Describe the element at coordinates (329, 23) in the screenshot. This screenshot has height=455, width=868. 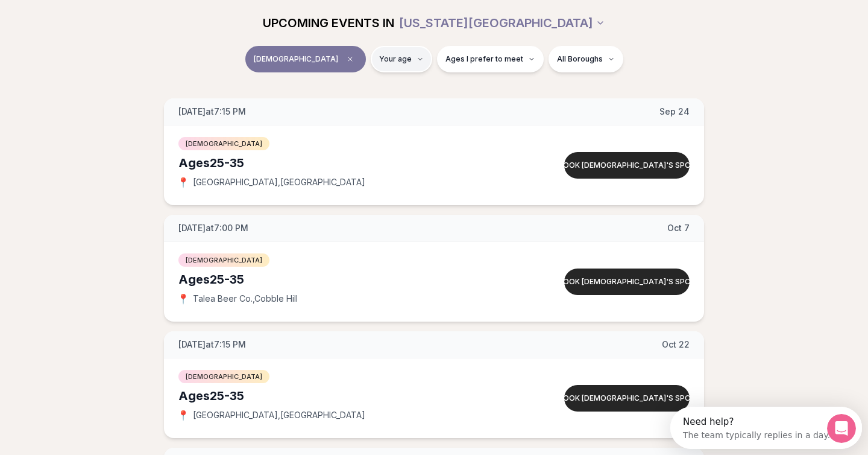
I see `span: UPCOMING EVENTS IN` at that location.